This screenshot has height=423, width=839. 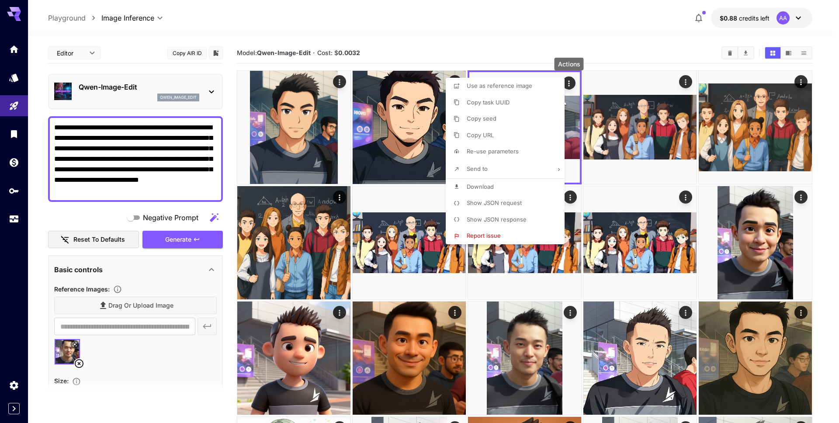 I want to click on span: Copy URL, so click(x=480, y=135).